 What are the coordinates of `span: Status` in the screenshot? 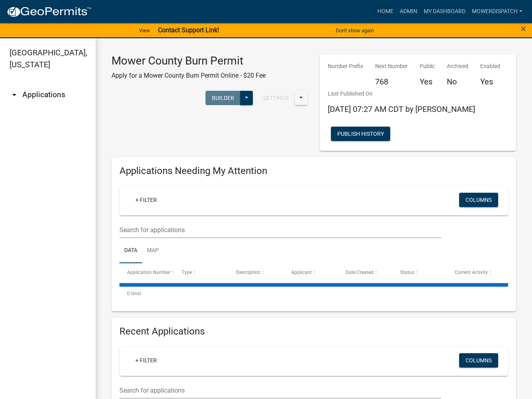 It's located at (407, 272).